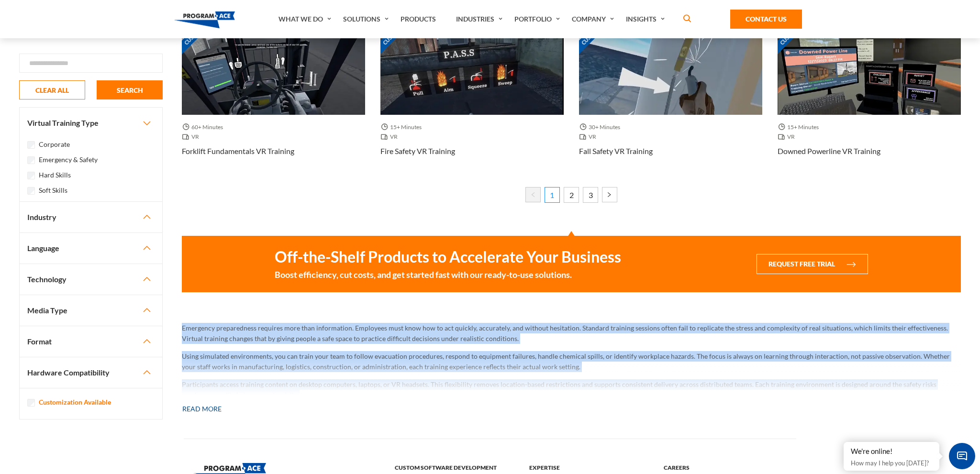  What do you see at coordinates (869, 92) in the screenshot?
I see `a: Customizable Thumbnail - Downed Powerline VR Training 15+ Minutes VR Downed Powerline VR Training` at bounding box center [869, 92].